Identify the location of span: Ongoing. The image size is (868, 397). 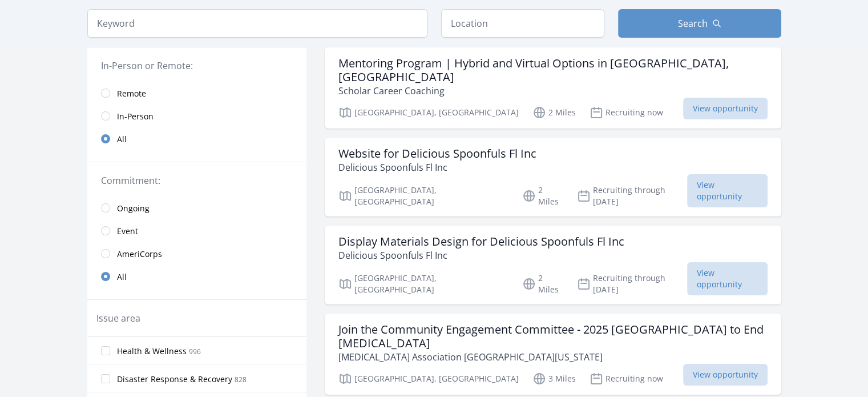
(133, 209).